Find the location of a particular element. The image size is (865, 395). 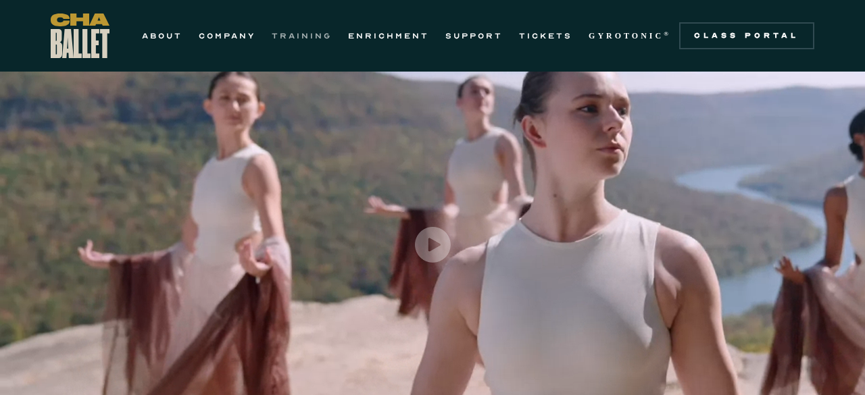

a: SUPPORT is located at coordinates (474, 36).